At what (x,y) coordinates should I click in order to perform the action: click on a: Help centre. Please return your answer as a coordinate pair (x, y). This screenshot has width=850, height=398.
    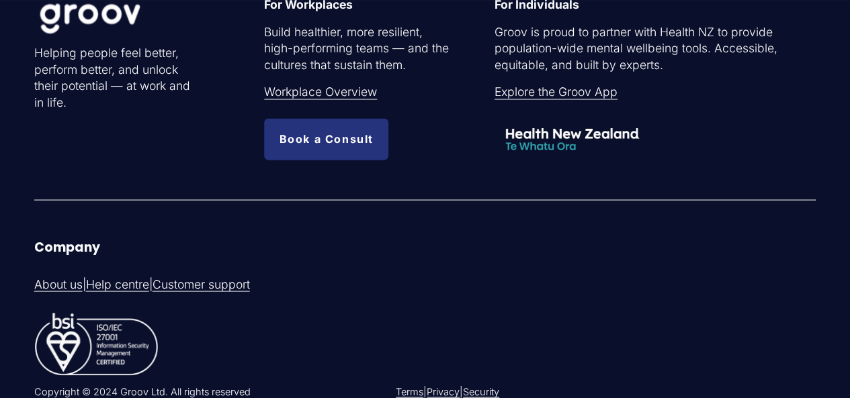
    Looking at the image, I should click on (118, 284).